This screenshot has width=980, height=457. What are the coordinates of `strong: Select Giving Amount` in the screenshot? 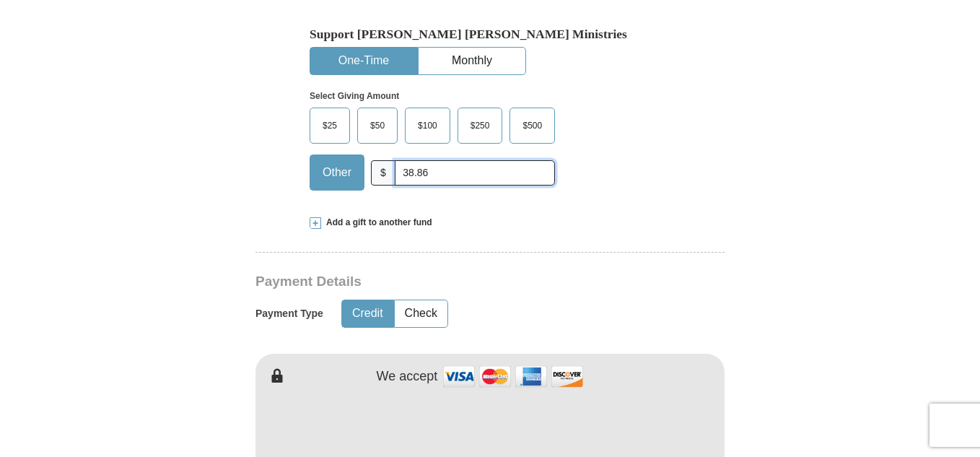 It's located at (354, 96).